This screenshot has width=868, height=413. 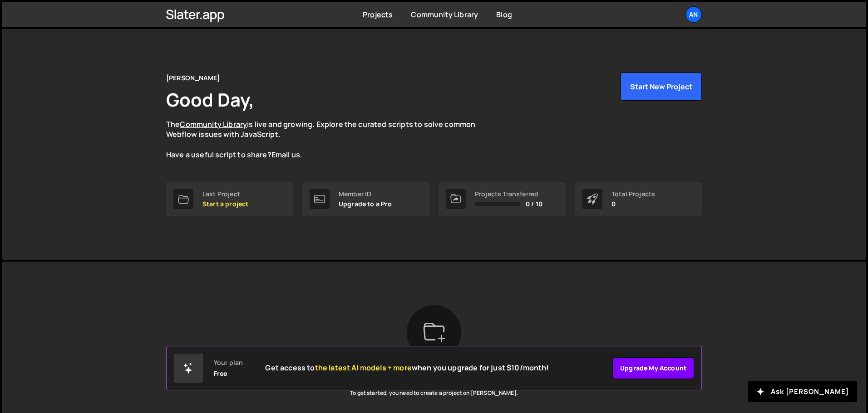 What do you see at coordinates (225, 204) in the screenshot?
I see `p: Start a project` at bounding box center [225, 204].